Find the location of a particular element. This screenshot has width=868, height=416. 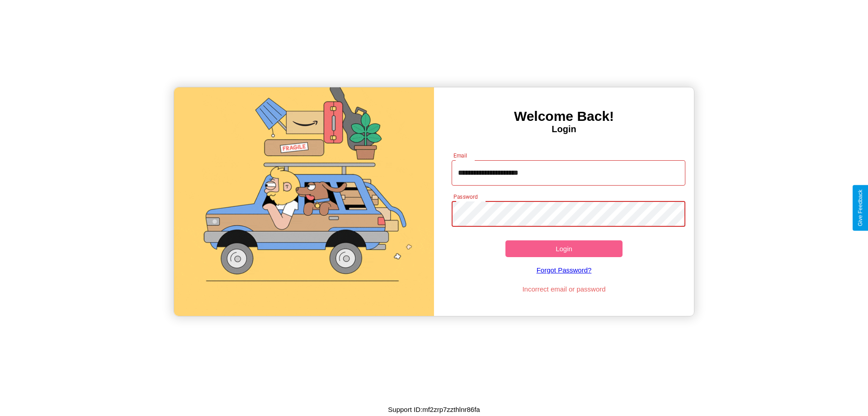

a: Forgot Password? is located at coordinates (564, 270).